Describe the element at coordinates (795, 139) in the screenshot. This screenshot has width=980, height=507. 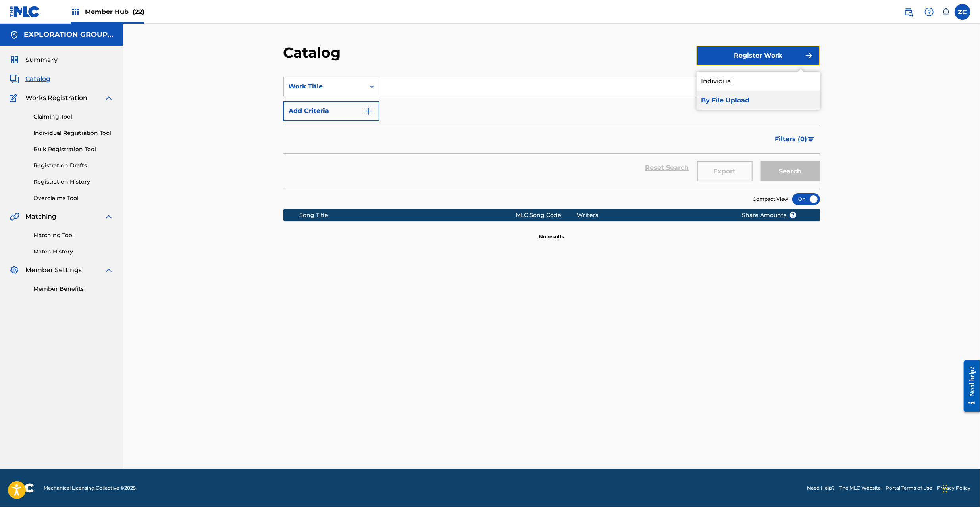
I see `button: Filters (0)` at that location.